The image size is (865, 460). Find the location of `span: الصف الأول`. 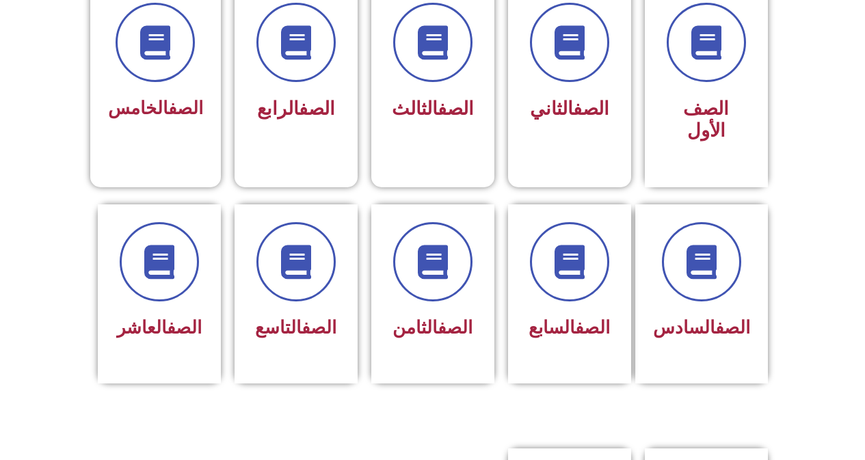

span: الصف الأول is located at coordinates (706, 120).